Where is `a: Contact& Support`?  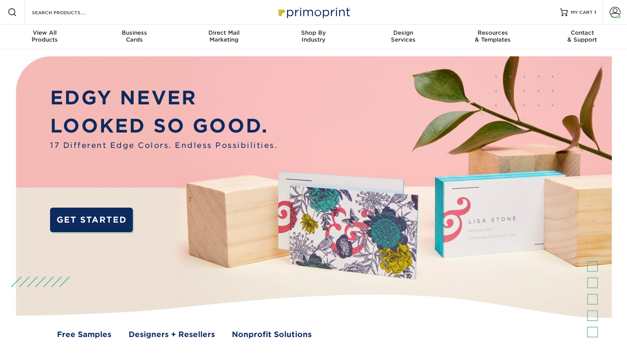 a: Contact& Support is located at coordinates (582, 37).